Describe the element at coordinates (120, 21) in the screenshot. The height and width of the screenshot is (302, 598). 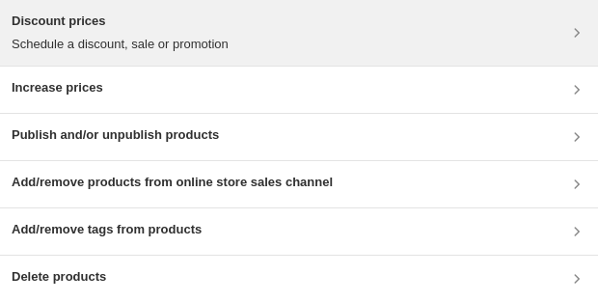
I see `h3: Discount prices` at that location.